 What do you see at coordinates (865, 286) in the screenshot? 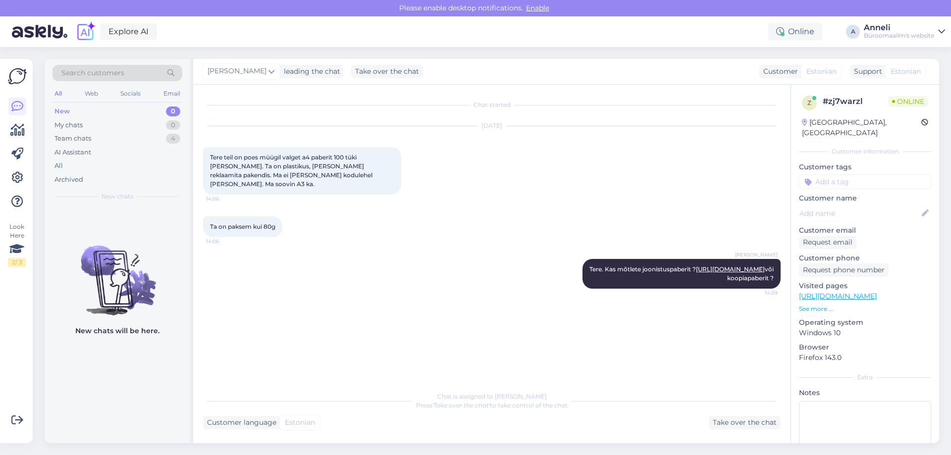
I see `p: Visited pages` at bounding box center [865, 286].